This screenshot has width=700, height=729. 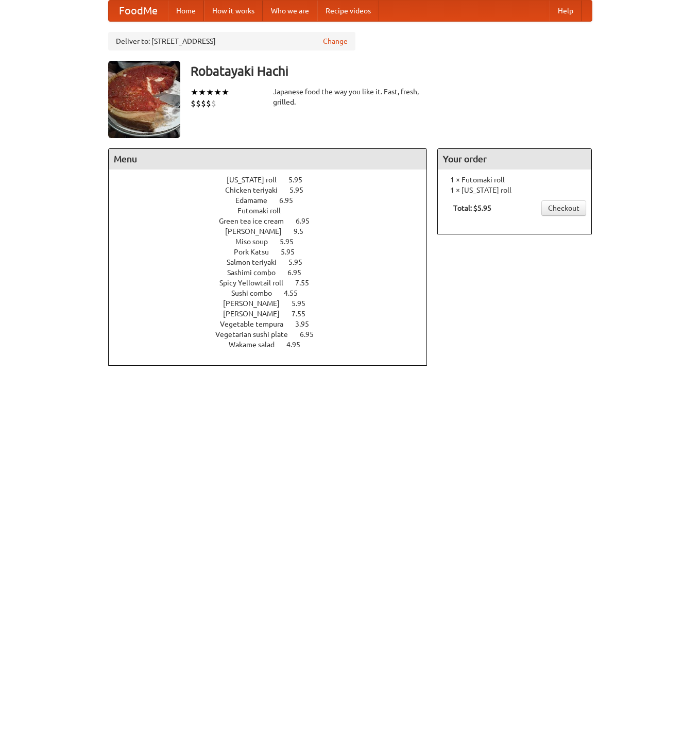 I want to click on span: 4.55, so click(x=295, y=293).